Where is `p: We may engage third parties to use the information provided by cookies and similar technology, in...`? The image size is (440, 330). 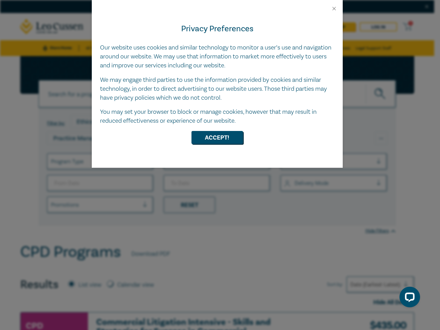 p: We may engage third parties to use the information provided by cookies and similar technology, in... is located at coordinates (217, 89).